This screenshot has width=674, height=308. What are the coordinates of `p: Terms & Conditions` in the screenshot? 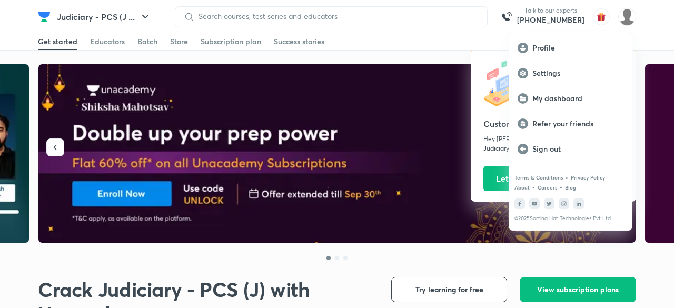 It's located at (539, 178).